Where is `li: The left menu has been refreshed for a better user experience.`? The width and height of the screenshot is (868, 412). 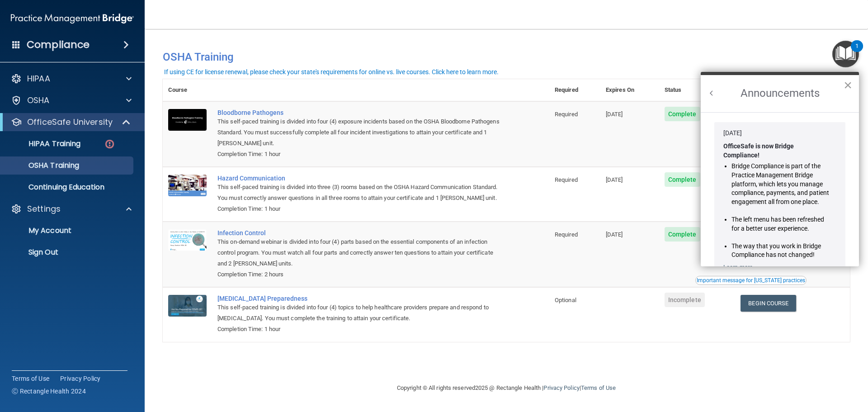 li: The left menu has been refreshed for a better user experience. is located at coordinates (780, 224).